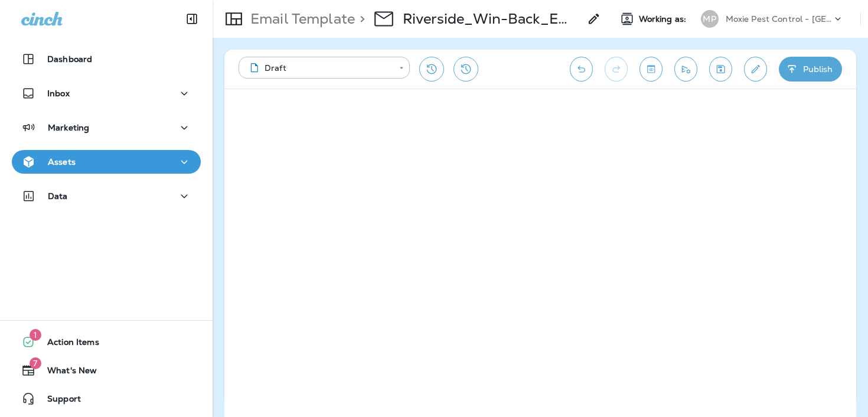  Describe the element at coordinates (663, 19) in the screenshot. I see `span: Working as:` at that location.